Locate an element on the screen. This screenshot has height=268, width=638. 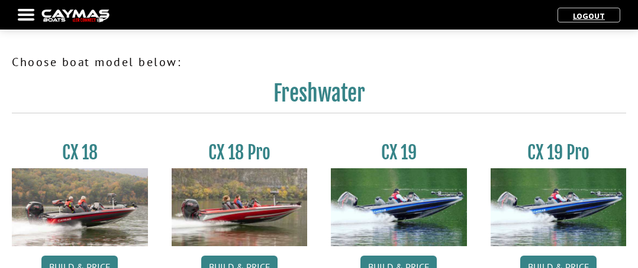
img: CX-18S_thumbnail.jpg is located at coordinates (80, 208).